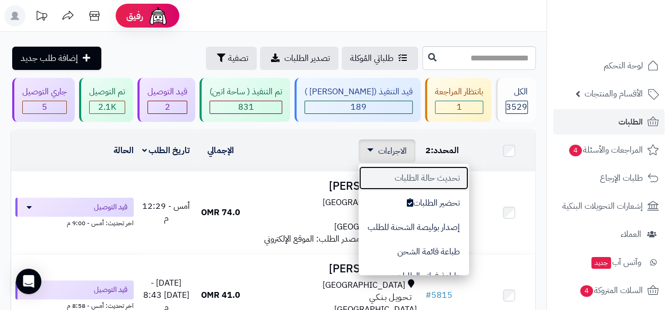 This screenshot has height=310, width=671. Describe the element at coordinates (459, 92) in the screenshot. I see `div: بانتظار المراجعة` at that location.